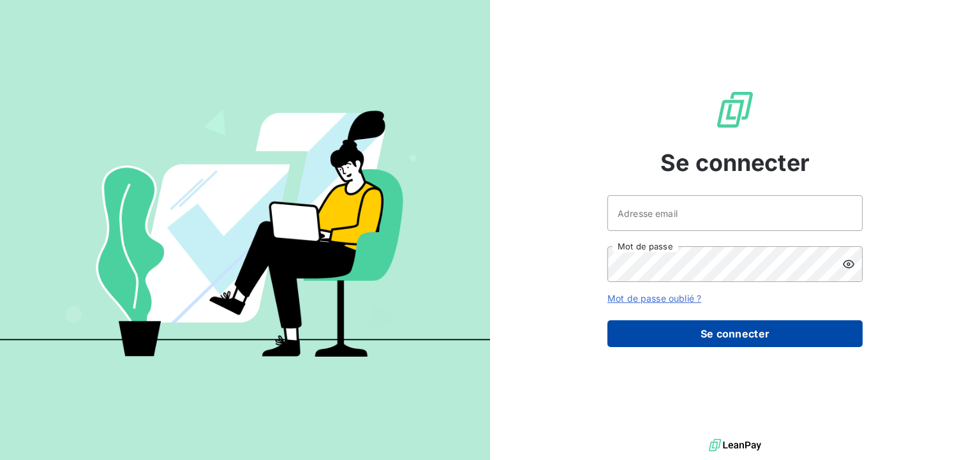 The image size is (980, 460). I want to click on button: Se connecter, so click(735, 334).